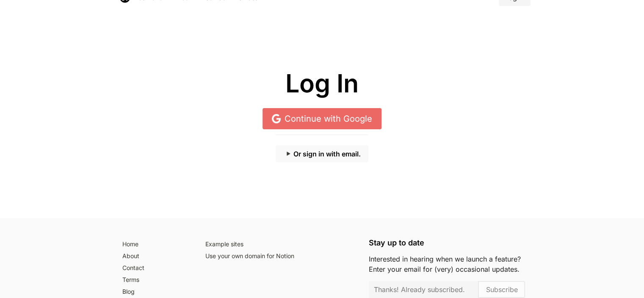 This screenshot has width=644, height=298. I want to click on a: Continue with Google, so click(322, 119).